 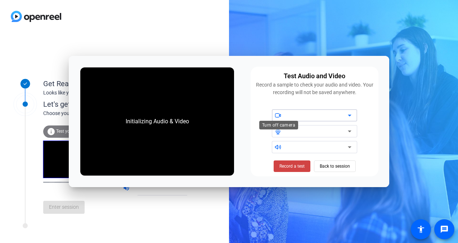 I want to click on span: Test your audio and video, so click(x=81, y=131).